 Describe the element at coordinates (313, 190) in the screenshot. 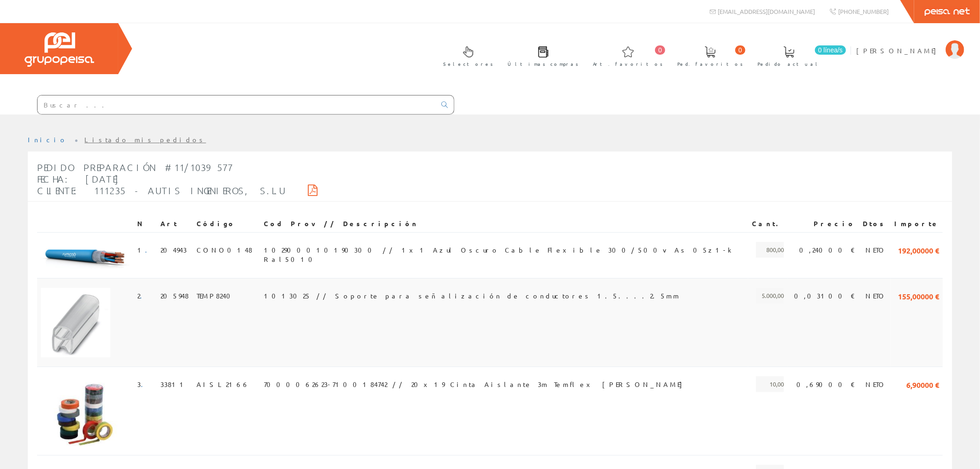

I see `i: Descargar PDF` at that location.